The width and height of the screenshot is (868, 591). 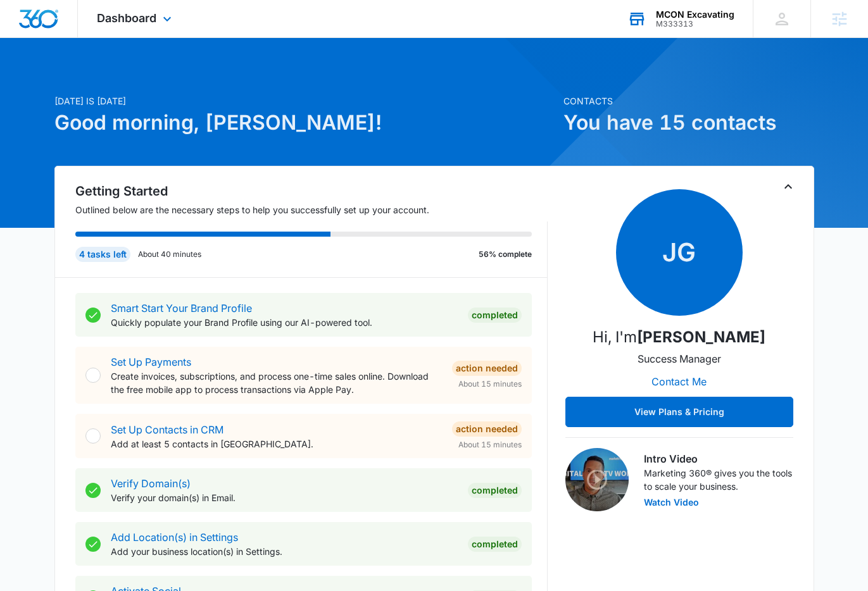 I want to click on div: 4 tasks left, so click(x=103, y=255).